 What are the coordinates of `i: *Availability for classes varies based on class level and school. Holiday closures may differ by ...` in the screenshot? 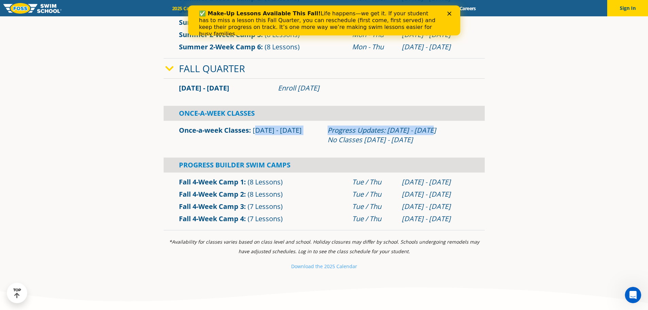 It's located at (324, 246).